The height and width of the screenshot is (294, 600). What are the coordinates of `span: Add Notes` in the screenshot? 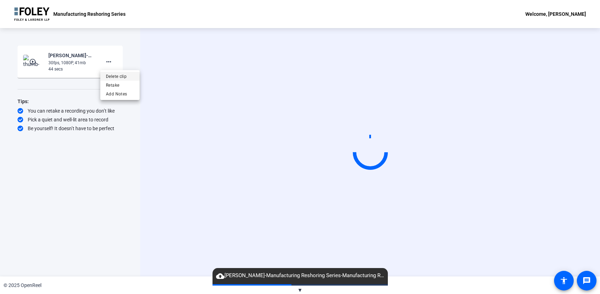 It's located at (120, 94).